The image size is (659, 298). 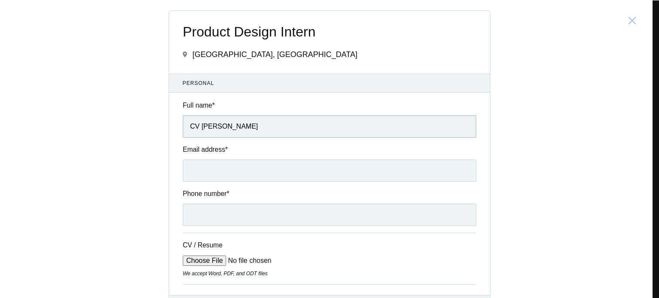 What do you see at coordinates (329, 105) in the screenshot?
I see `label: Full name` at bounding box center [329, 105].